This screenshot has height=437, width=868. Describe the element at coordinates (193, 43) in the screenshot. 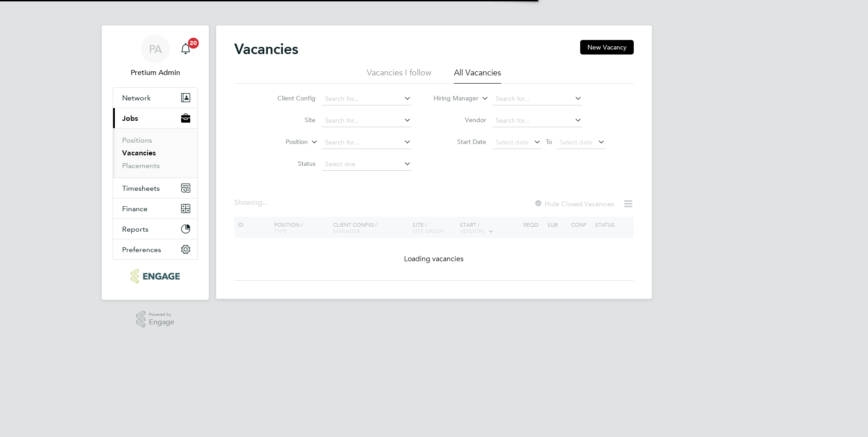

I see `span: 20` at that location.